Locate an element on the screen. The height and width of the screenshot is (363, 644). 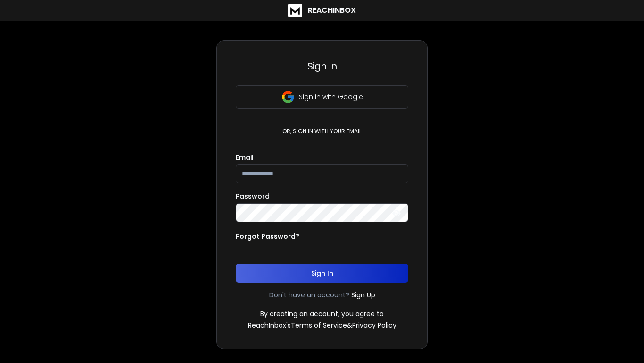
button: Sign In is located at coordinates (322, 273).